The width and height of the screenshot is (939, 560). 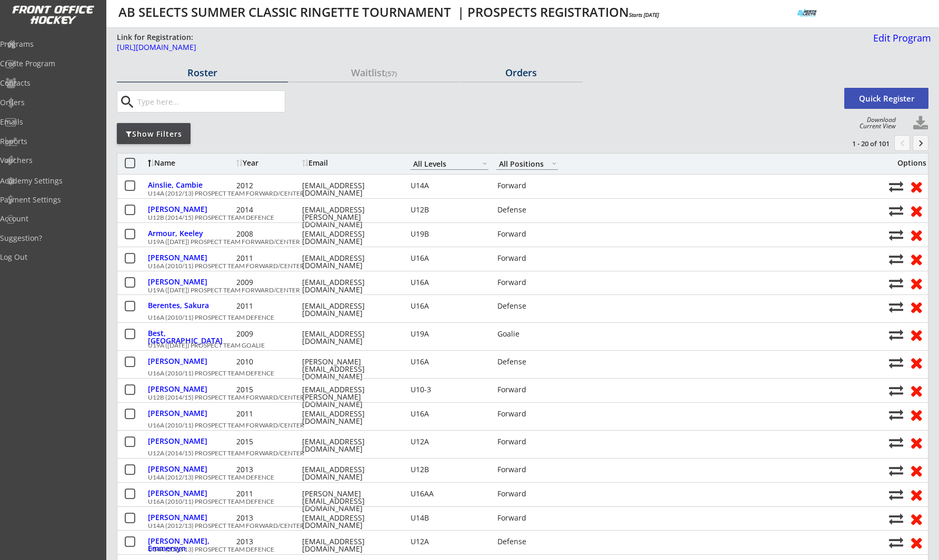 I want to click on button: chevron_left, so click(x=902, y=143).